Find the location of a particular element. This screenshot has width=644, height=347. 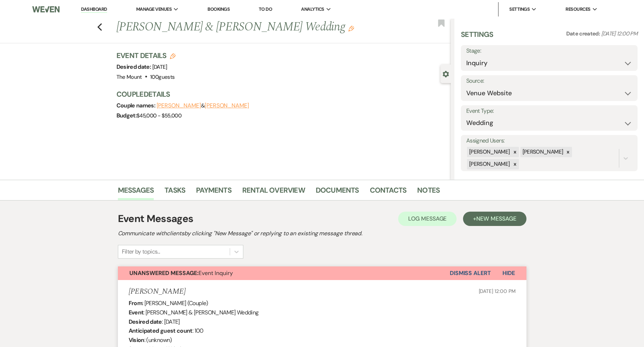

span: $45,000 - $55,000 is located at coordinates (158, 116).